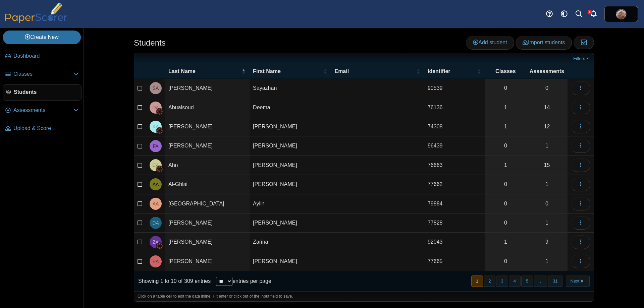 The width and height of the screenshot is (644, 308). Describe the element at coordinates (42, 93) in the screenshot. I see `a: Students` at that location.